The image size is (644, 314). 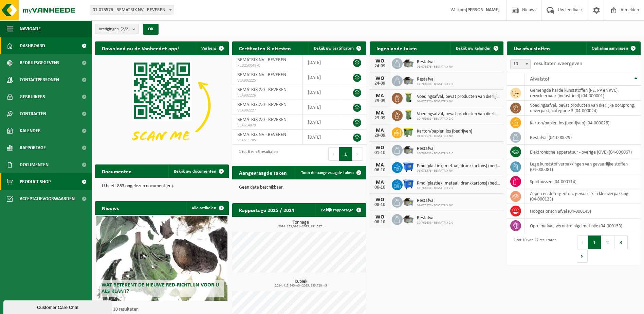 I want to click on td: hoogcalorisch afval (04-000149), so click(x=583, y=211).